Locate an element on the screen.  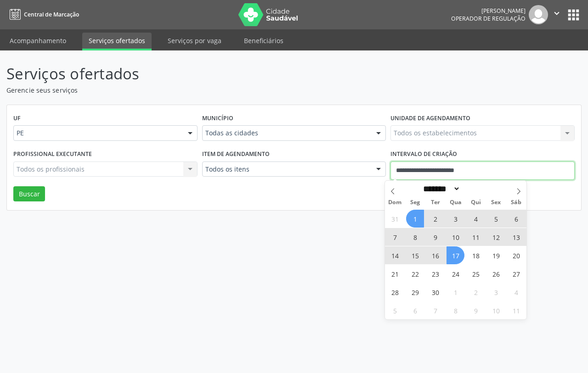
span: Setembro 4, 2025 is located at coordinates (475, 218).